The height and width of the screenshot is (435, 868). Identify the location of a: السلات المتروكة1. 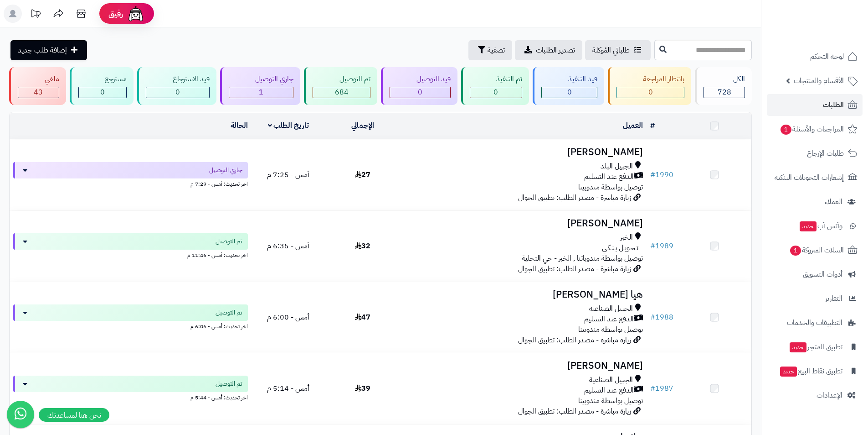
(815, 250).